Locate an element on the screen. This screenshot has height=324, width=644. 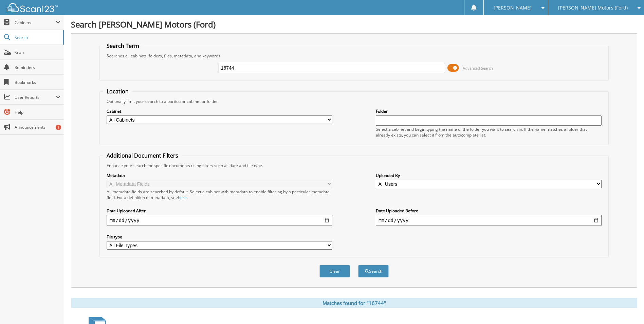
span: Advanced Search is located at coordinates (478, 68).